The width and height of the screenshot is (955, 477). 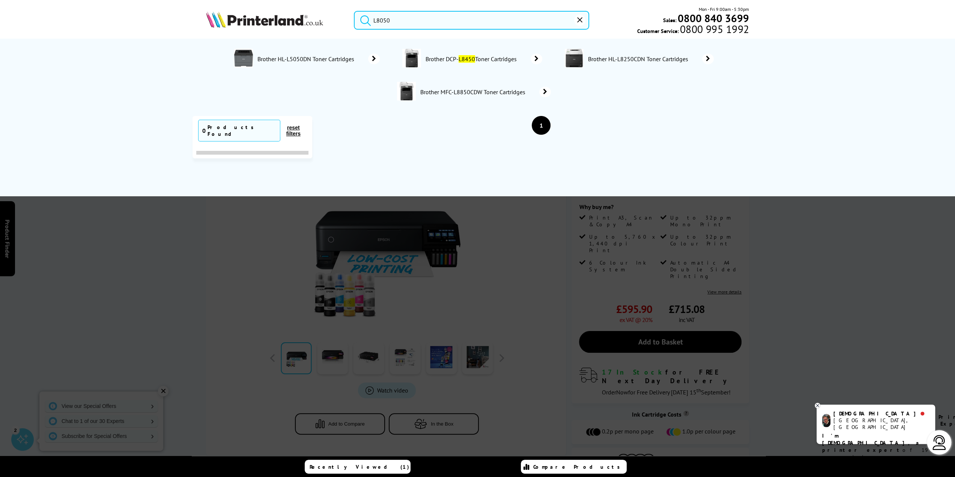 What do you see at coordinates (826, 420) in the screenshot?
I see `img: chris-livechat.png` at bounding box center [826, 420].